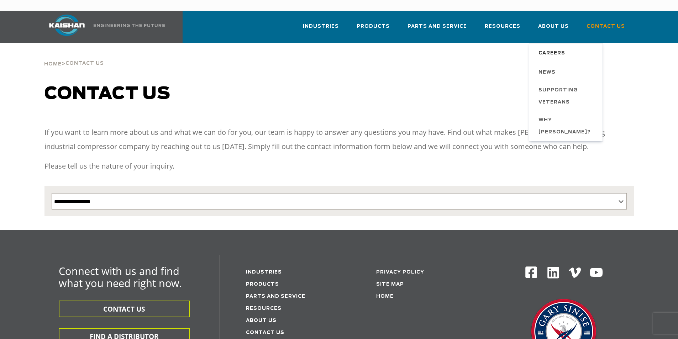 The width and height of the screenshot is (678, 339). I want to click on img: Linkedin, so click(553, 272).